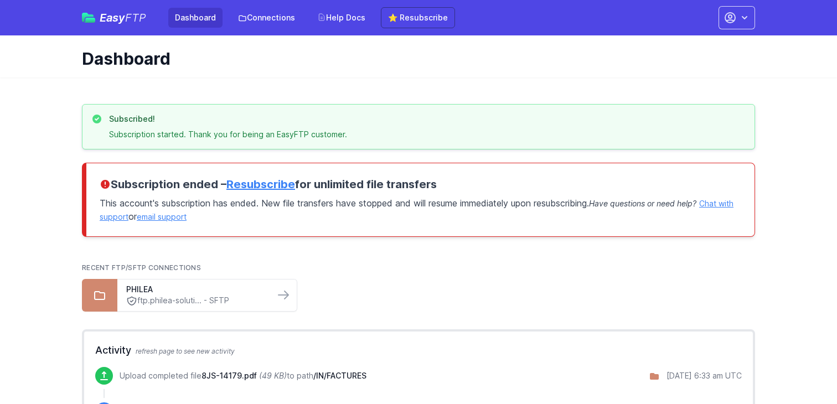  I want to click on a: Connections, so click(266, 18).